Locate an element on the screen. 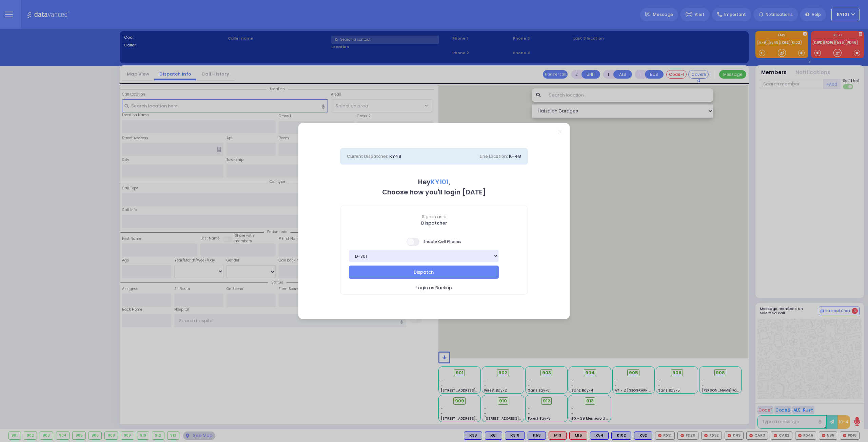 Image resolution: width=868 pixels, height=442 pixels. span: K-48 is located at coordinates (515, 156).